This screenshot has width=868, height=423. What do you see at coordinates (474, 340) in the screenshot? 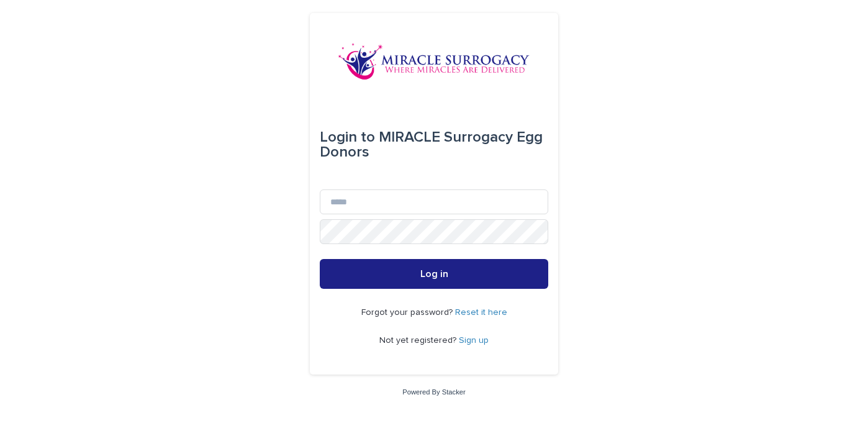
I see `a: Sign up` at bounding box center [474, 340].